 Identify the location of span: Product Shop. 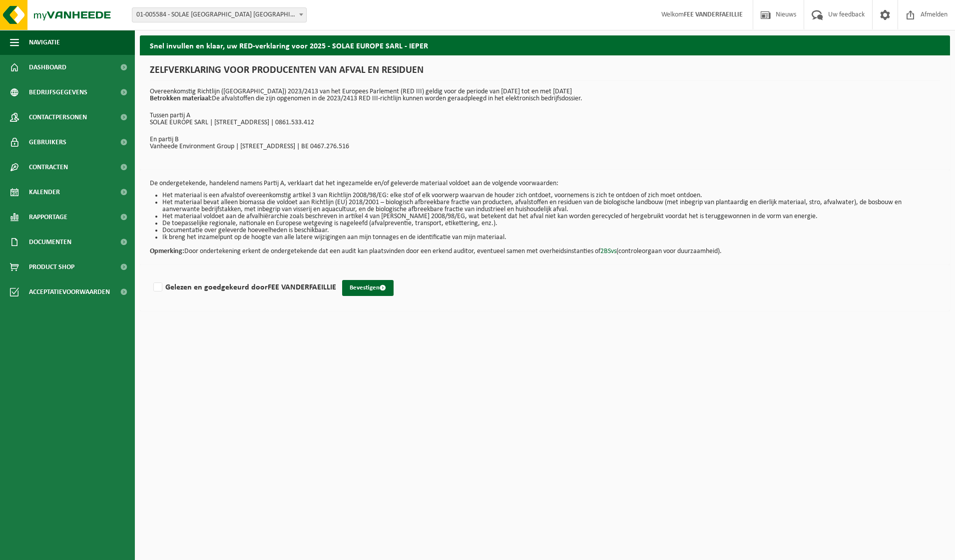
(52, 267).